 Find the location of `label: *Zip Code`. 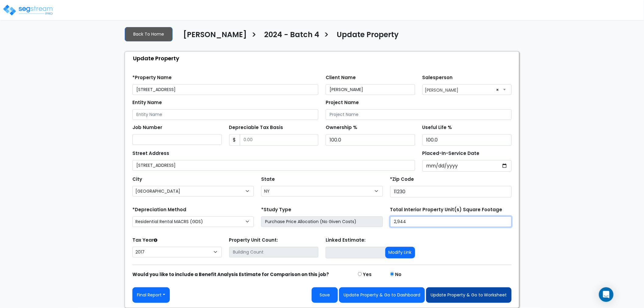

label: *Zip Code is located at coordinates (402, 179).